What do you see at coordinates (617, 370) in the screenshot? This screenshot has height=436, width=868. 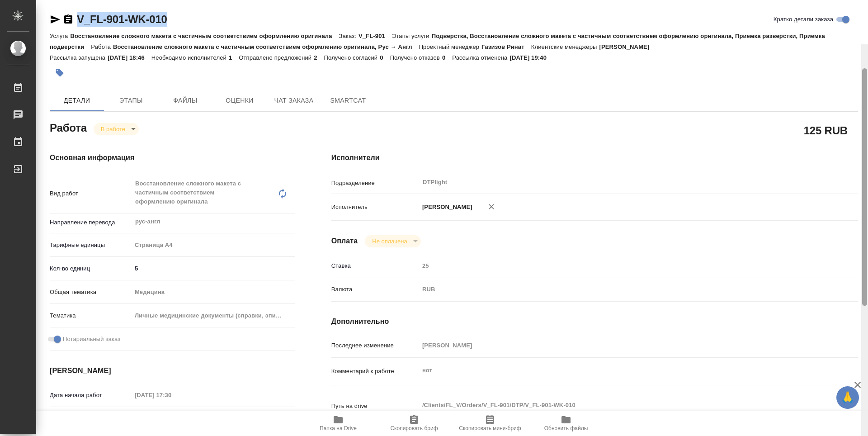 I see `textarea: нот` at bounding box center [617, 370].